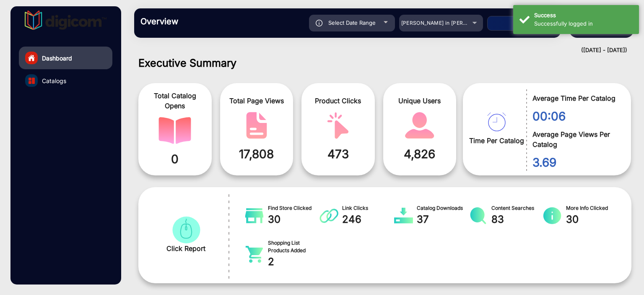 The width and height of the screenshot is (644, 295). I want to click on span: Catalogs, so click(54, 80).